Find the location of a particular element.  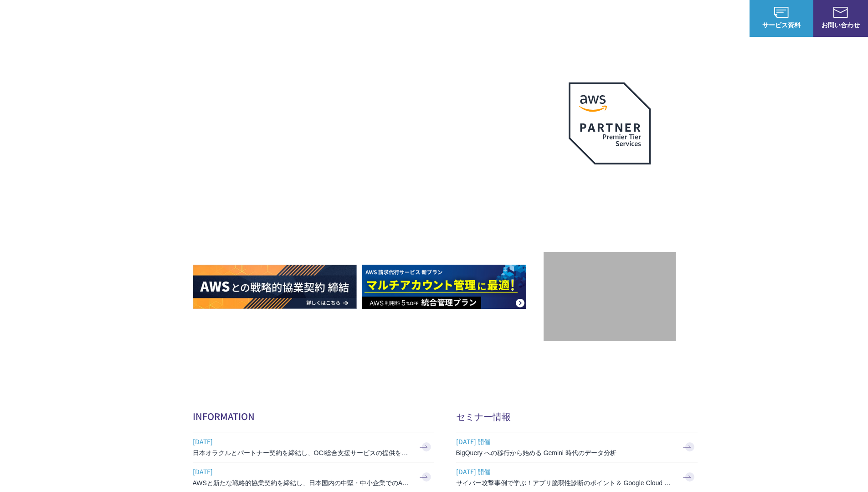

img: 契約件数 is located at coordinates (610, 299).